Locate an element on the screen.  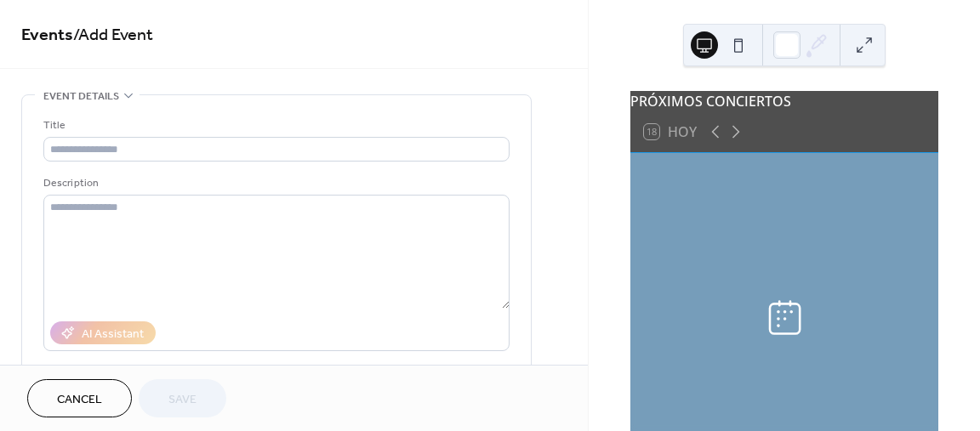
span: Event details is located at coordinates (81, 96).